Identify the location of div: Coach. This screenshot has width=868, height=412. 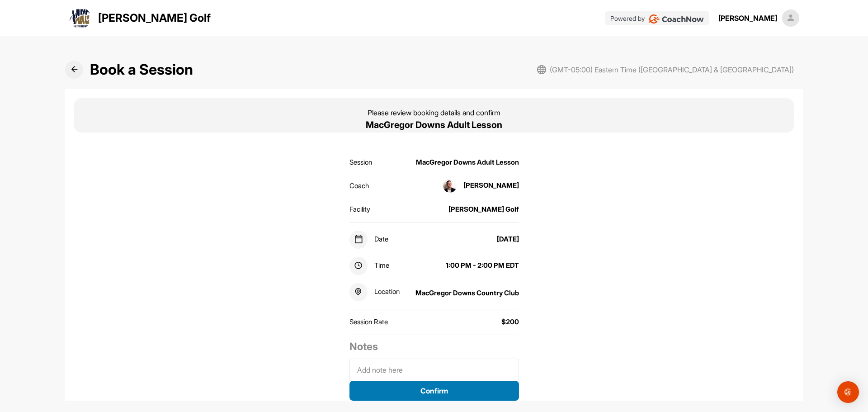
(359, 186).